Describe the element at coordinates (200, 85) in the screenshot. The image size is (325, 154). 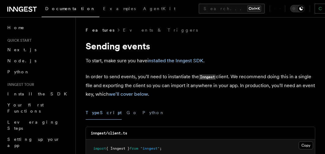
I see `p: In order to send events, you'll need to instantiate the client. We recommend doing this in a sing...` at that location.